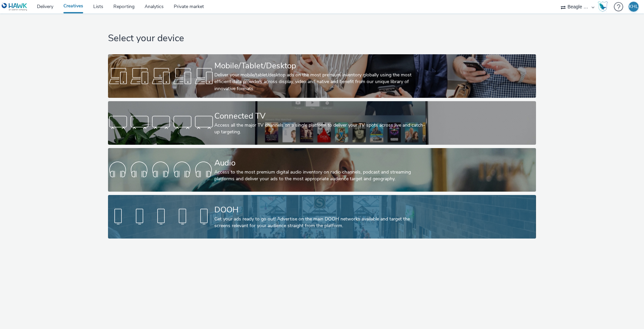  Describe the element at coordinates (321, 82) in the screenshot. I see `div: Deliver your mobile/tablet/desktop ads on the most premium inventory globally using the most effi...` at that location.